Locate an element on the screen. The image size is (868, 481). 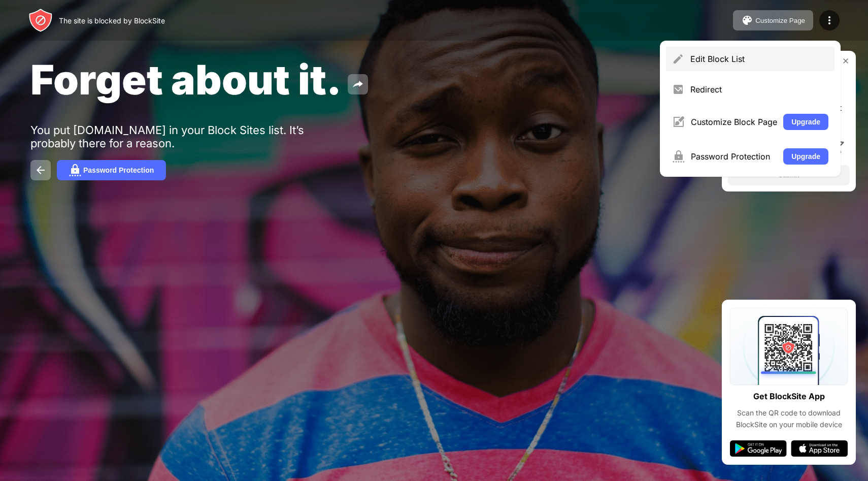
img: back.svg is located at coordinates (40, 170).